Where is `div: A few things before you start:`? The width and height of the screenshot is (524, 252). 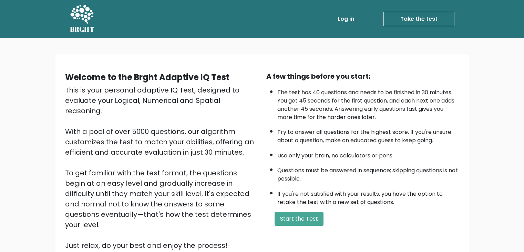
div: A few things before you start: is located at coordinates (363, 76).